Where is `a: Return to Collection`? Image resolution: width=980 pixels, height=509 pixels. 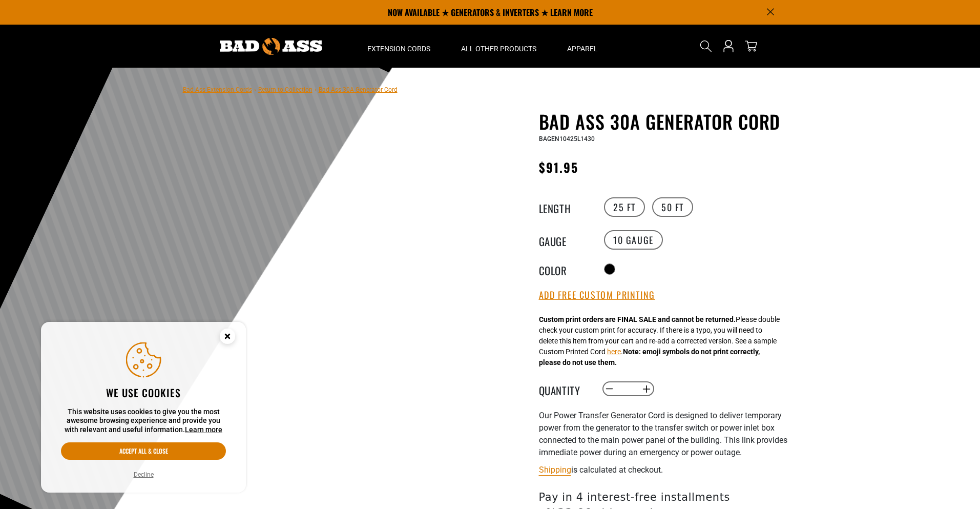
a: Return to Collection is located at coordinates (286, 90).